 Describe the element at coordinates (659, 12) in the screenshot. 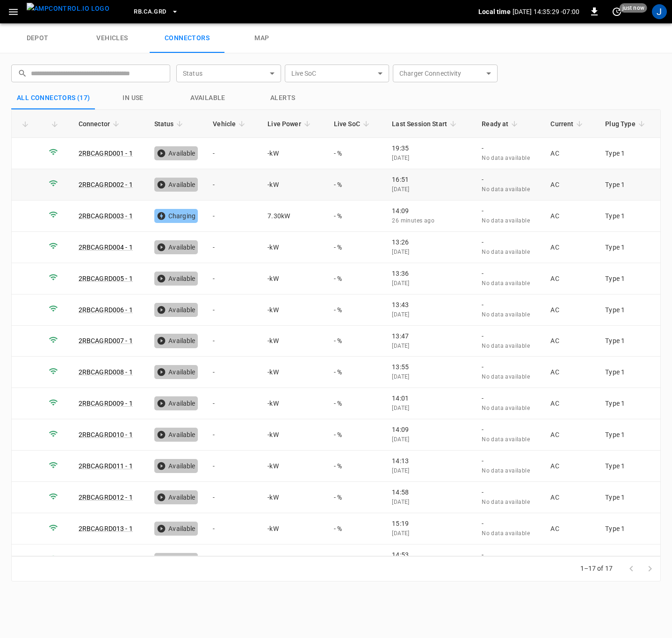

I see `div: profile-icon` at that location.